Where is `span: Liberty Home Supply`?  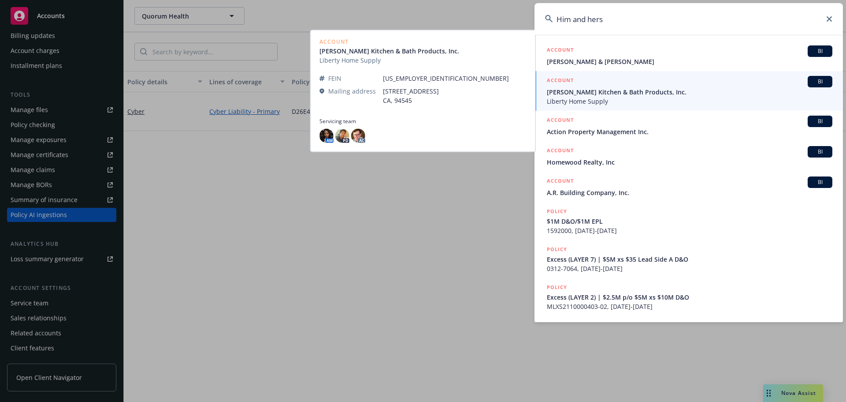 span: Liberty Home Supply is located at coordinates (690, 101).